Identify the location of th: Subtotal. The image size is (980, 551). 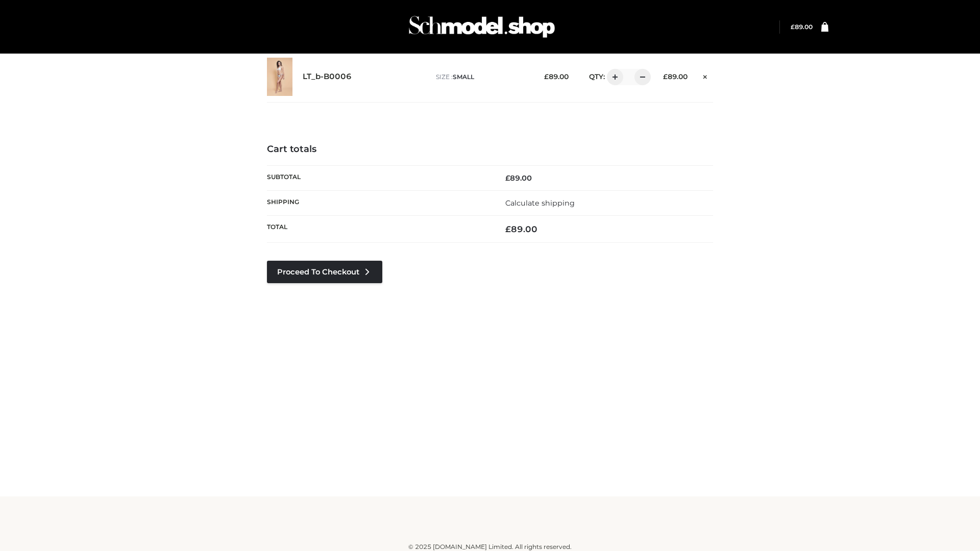
(378, 177).